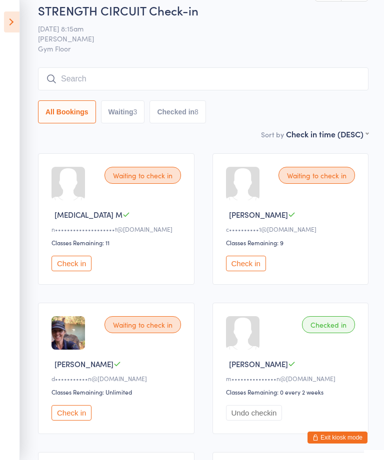 Image resolution: width=384 pixels, height=460 pixels. I want to click on button: Waiting3, so click(123, 112).